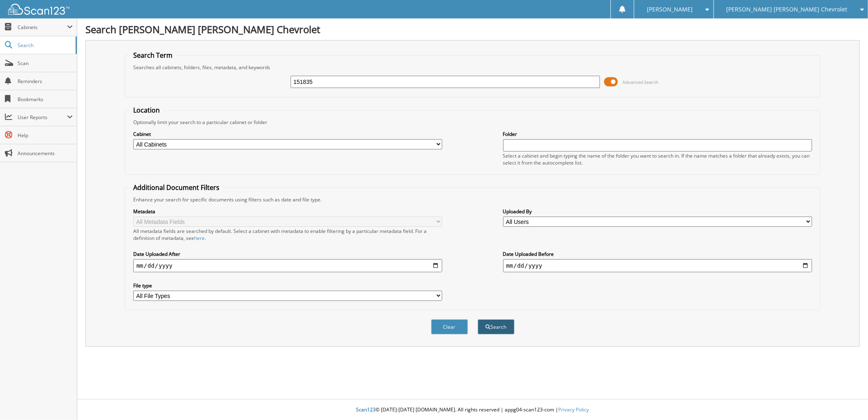  Describe the element at coordinates (640, 82) in the screenshot. I see `span: Advanced Search` at that location.